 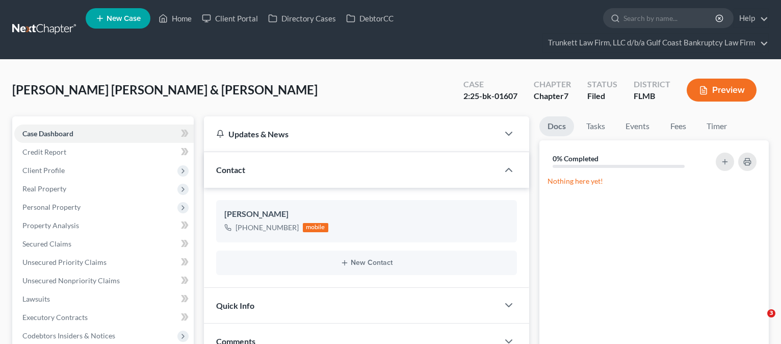 What do you see at coordinates (51, 206) in the screenshot?
I see `span: Personal Property` at bounding box center [51, 206].